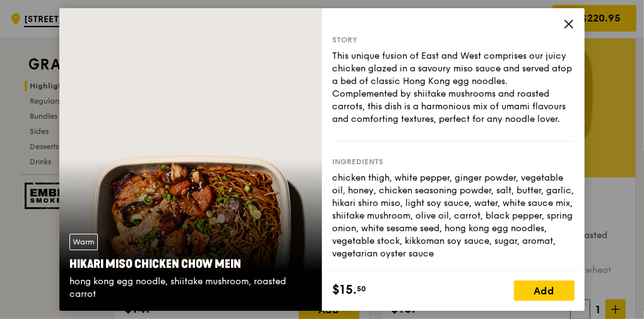 The height and width of the screenshot is (319, 644). I want to click on div: This unique fusion of East and West comprises our juicy chicken glazed in a savoury miso sauce an..., so click(453, 88).